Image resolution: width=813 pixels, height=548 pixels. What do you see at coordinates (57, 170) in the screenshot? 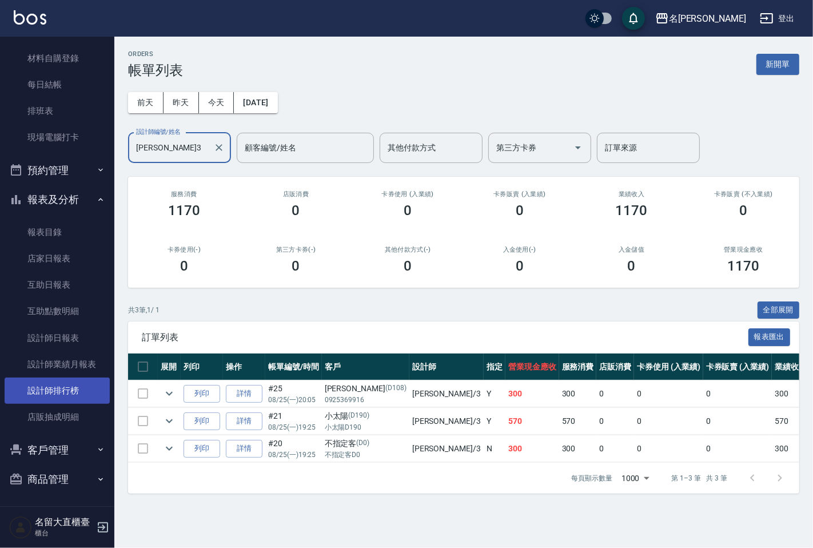
I see `button: 預約管理` at bounding box center [57, 170].